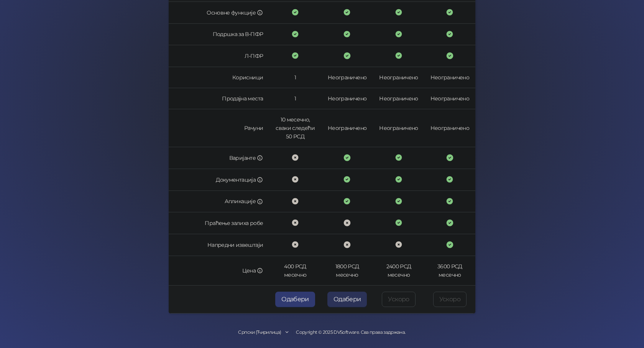 This screenshot has width=644, height=348. Describe the element at coordinates (219, 270) in the screenshot. I see `td: Цена` at that location.